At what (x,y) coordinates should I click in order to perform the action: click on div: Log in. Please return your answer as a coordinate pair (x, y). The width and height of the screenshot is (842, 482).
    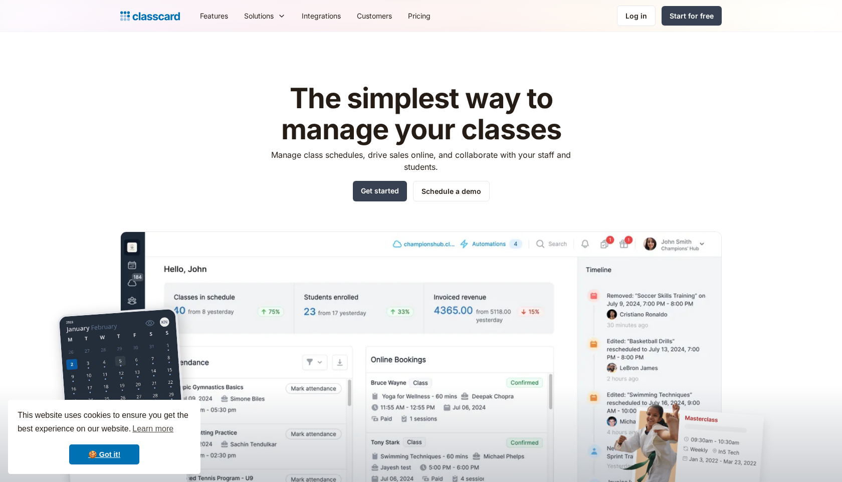
    Looking at the image, I should click on (636, 16).